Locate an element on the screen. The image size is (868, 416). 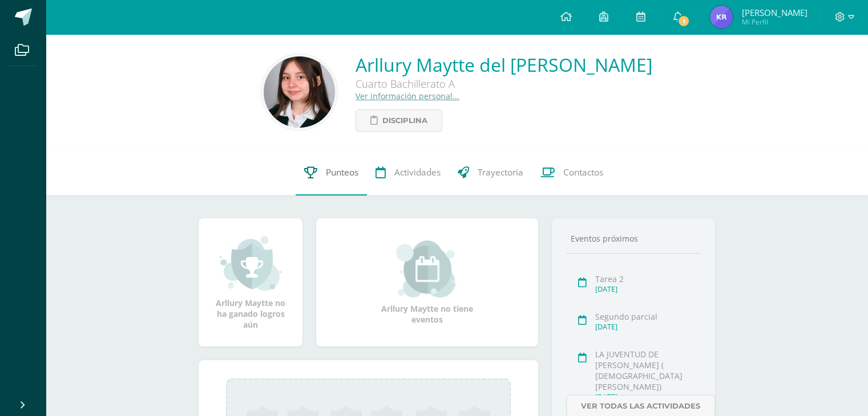
a: Punteos is located at coordinates (331, 173).